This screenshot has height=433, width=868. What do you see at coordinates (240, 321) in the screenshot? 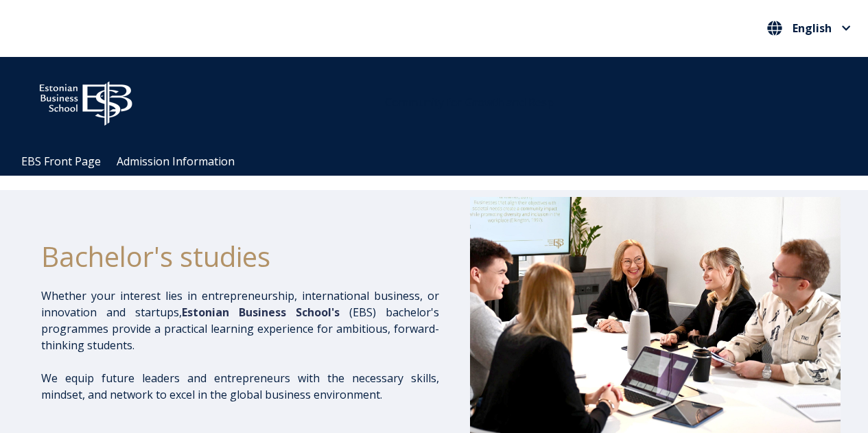
I see `p: Whether your interest lies in entrepreneurship, international business, or innovation and startup...` at bounding box center [240, 321].